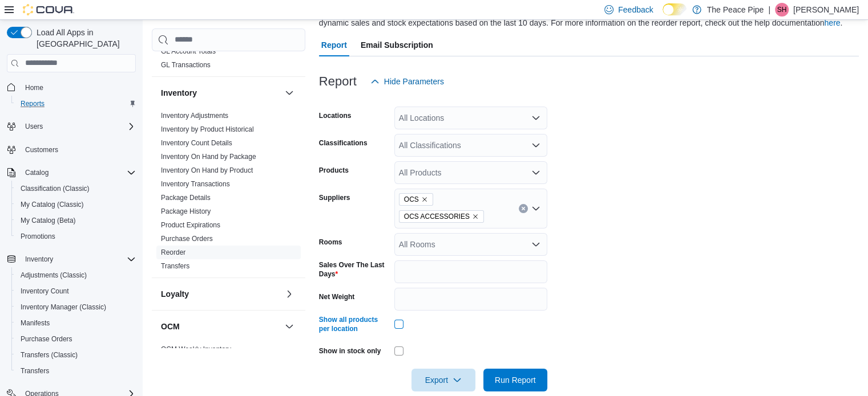  I want to click on a: Inventory On Hand by Package, so click(208, 157).